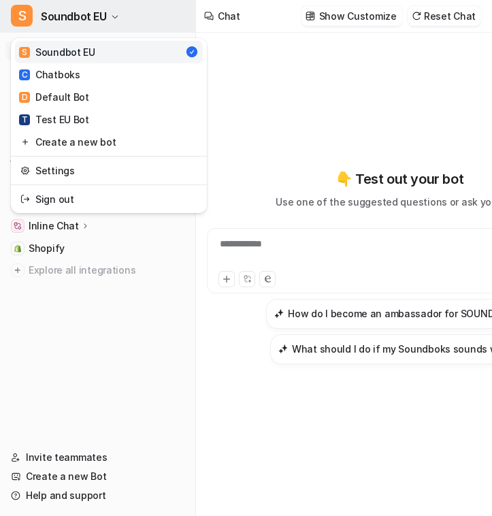 This screenshot has height=516, width=492. What do you see at coordinates (109, 170) in the screenshot?
I see `a: Settings` at bounding box center [109, 170].